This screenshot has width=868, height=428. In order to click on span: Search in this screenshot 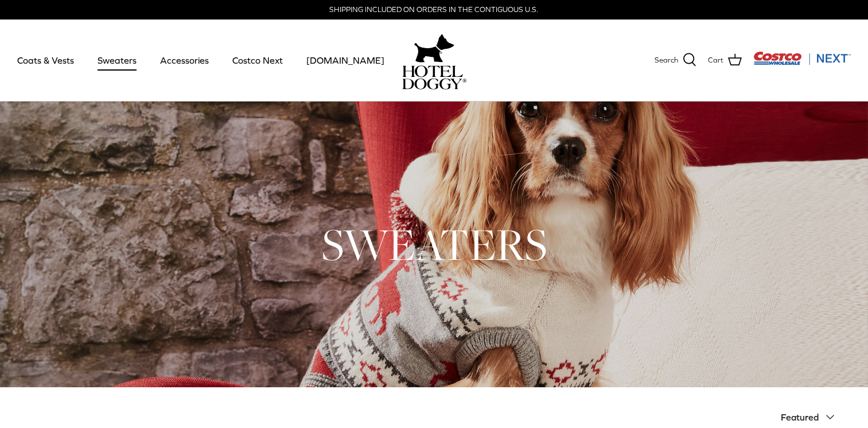, I will do `click(666, 60)`.